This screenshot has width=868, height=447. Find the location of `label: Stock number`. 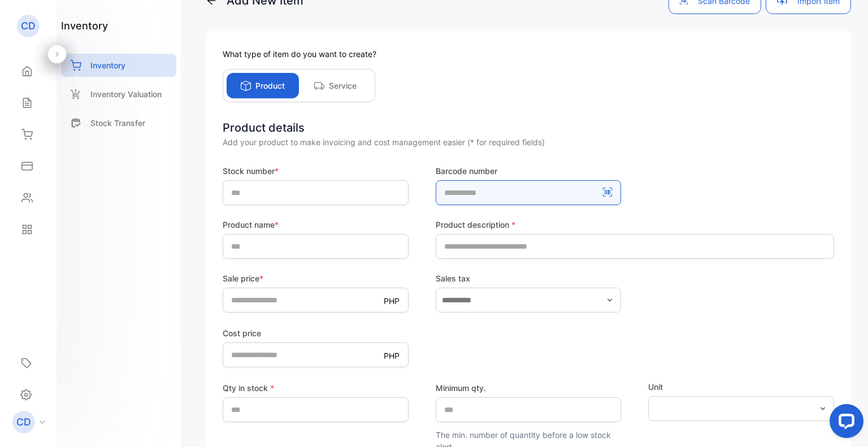

label: Stock number is located at coordinates (315, 171).